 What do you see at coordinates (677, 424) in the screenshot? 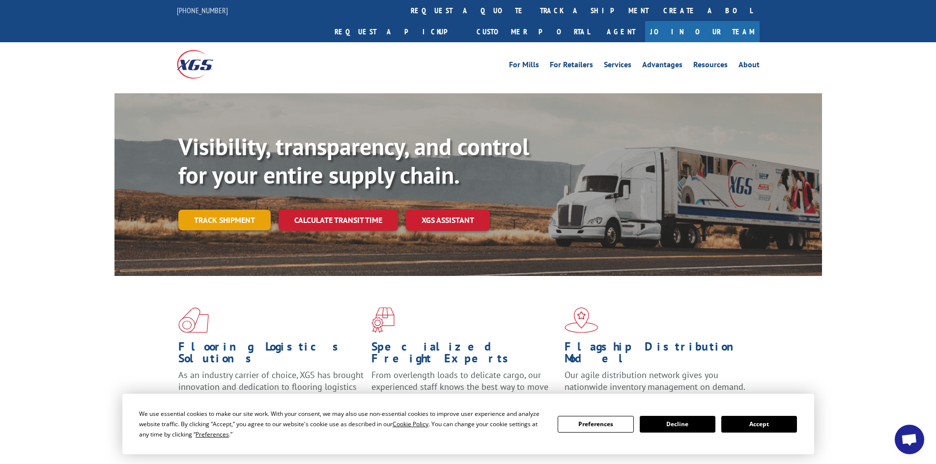
I see `button: Decline` at bounding box center [677, 424].